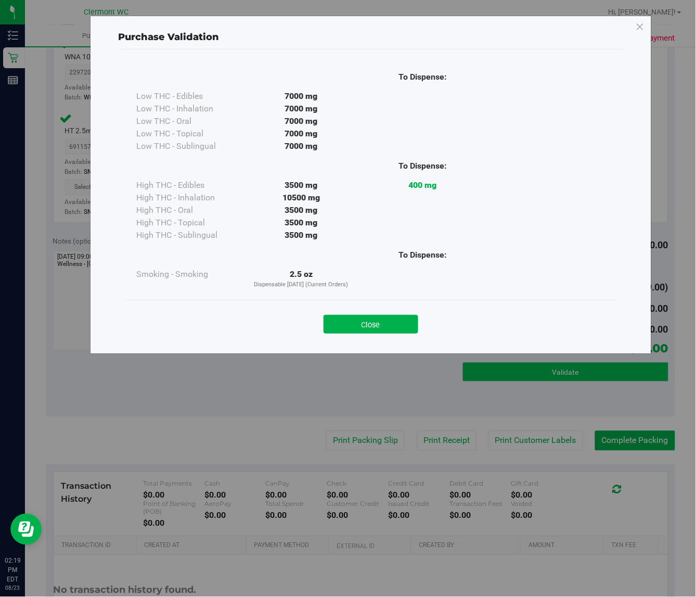 The image size is (696, 597). Describe the element at coordinates (189, 198) in the screenshot. I see `div: High THC - Inhalation` at that location.